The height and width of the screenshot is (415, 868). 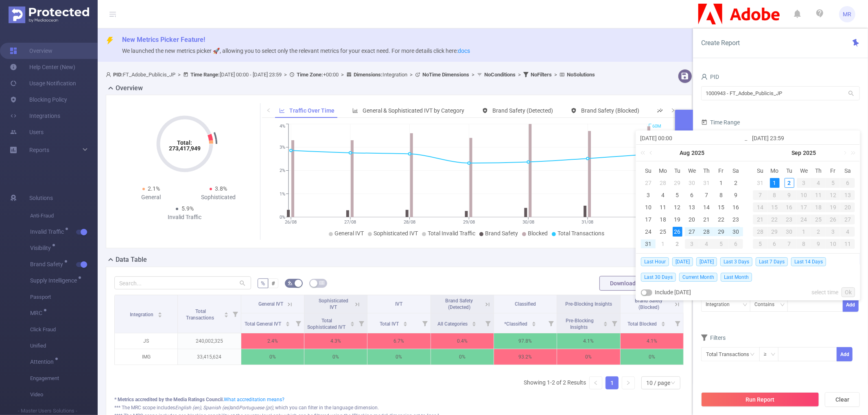 I want to click on td: September 3, 2025, so click(x=692, y=244).